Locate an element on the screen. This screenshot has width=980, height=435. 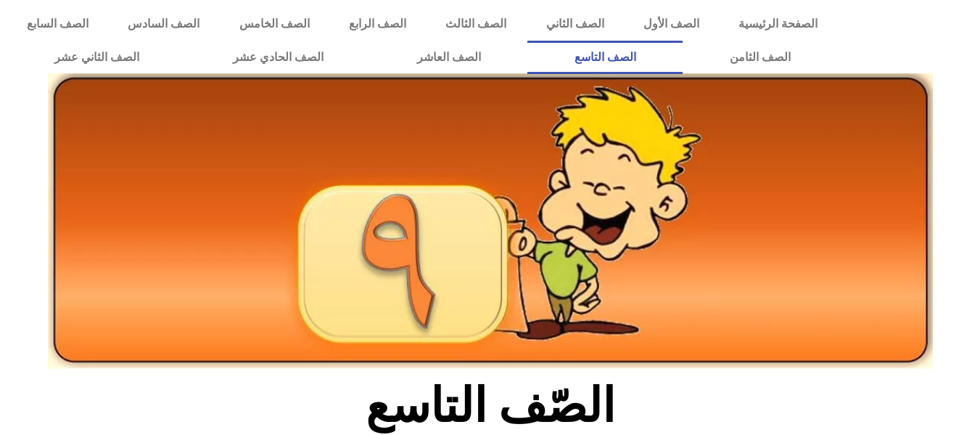
a: الصف الحادي عشر is located at coordinates (278, 57).